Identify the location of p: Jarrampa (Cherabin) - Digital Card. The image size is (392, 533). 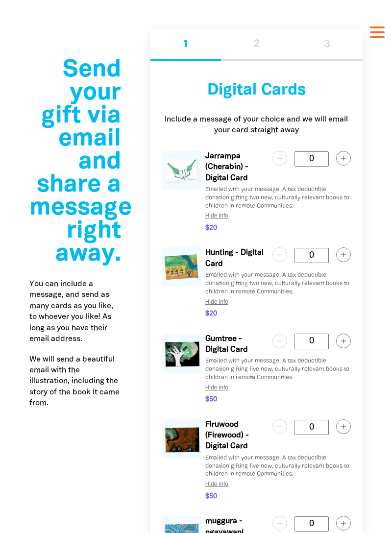
(235, 167).